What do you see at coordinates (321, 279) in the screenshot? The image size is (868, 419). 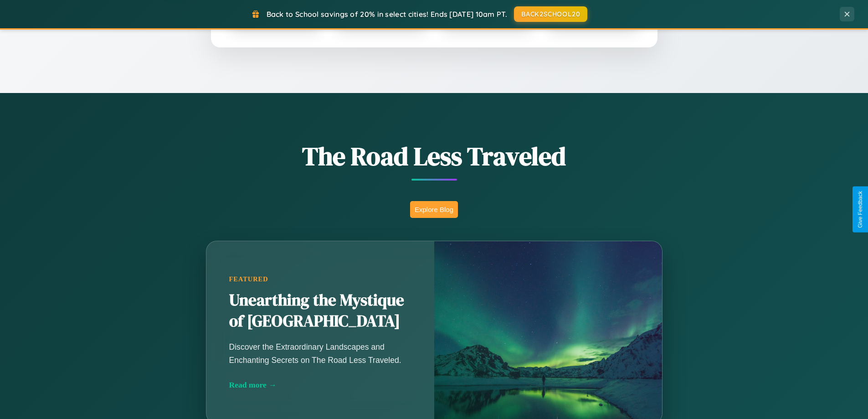 I see `div: Featured` at bounding box center [321, 279].